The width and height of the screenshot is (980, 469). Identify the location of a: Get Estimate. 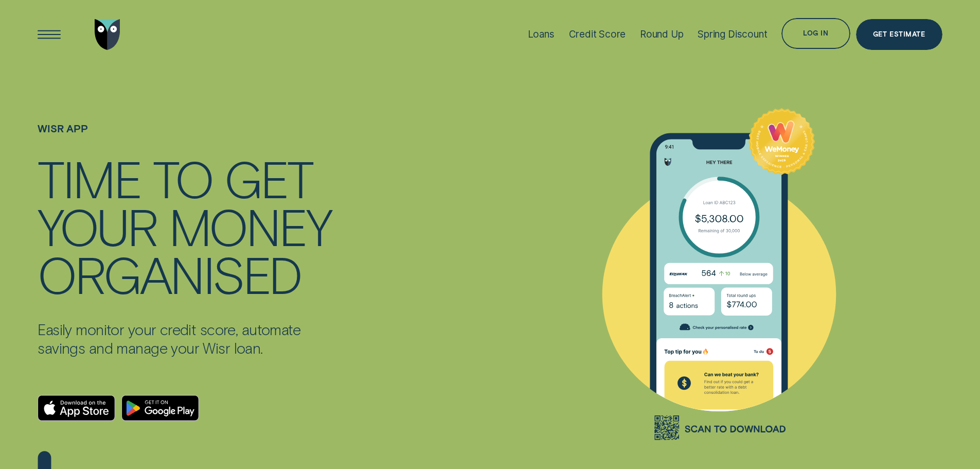
(899, 34).